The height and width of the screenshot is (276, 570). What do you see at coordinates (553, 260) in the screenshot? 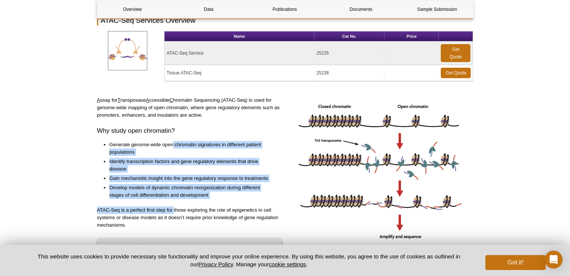
I see `div: Open Intercom Messenger` at bounding box center [553, 260].